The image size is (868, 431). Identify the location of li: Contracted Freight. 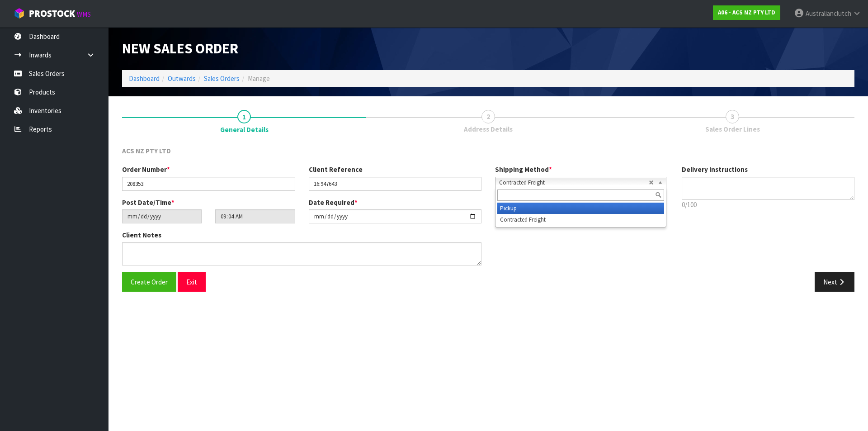
(580, 219).